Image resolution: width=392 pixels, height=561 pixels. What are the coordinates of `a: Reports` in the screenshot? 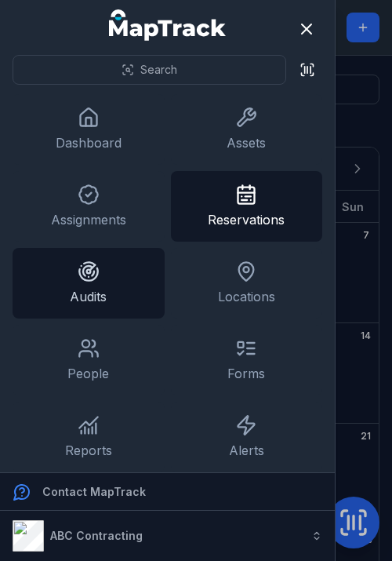 It's located at (89, 437).